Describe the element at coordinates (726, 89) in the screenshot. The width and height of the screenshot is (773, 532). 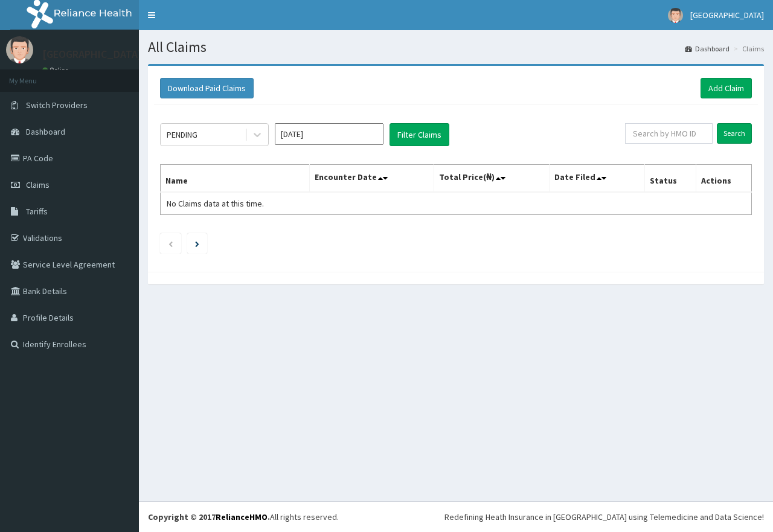
I see `a: Add Claim` at that location.